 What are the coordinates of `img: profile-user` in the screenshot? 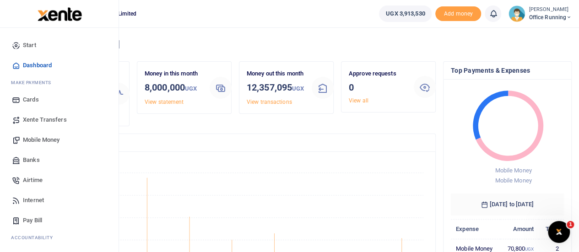 It's located at (517, 14).